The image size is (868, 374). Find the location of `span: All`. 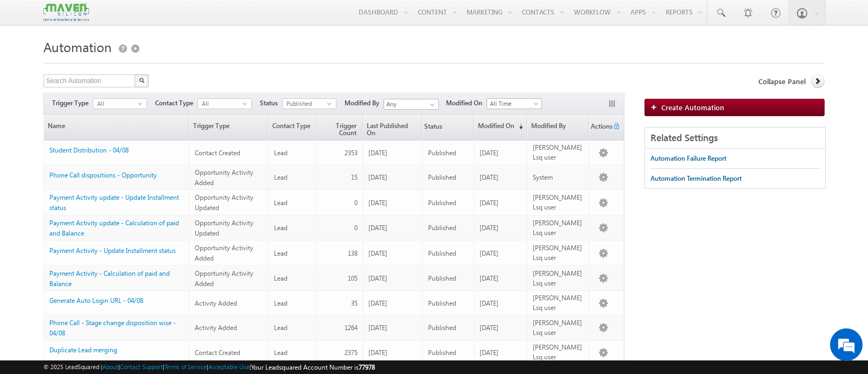

span: All is located at coordinates (115, 103).